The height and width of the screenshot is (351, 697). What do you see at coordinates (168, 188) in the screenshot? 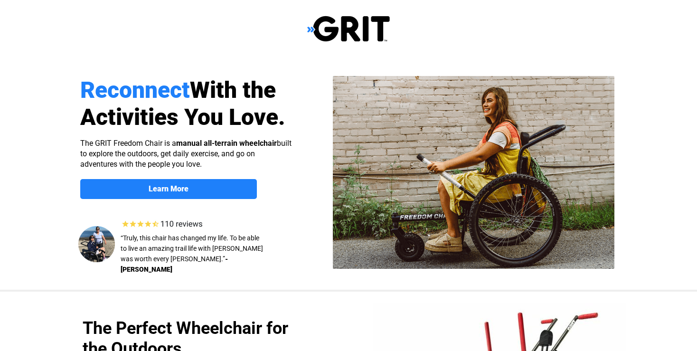
I see `strong: Learn More` at bounding box center [168, 188].